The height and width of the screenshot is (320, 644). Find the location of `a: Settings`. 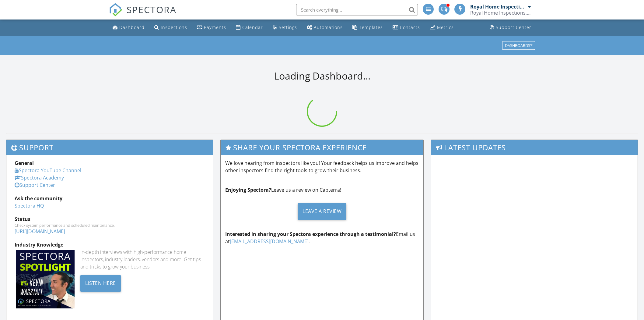

a: Settings is located at coordinates (285, 27).